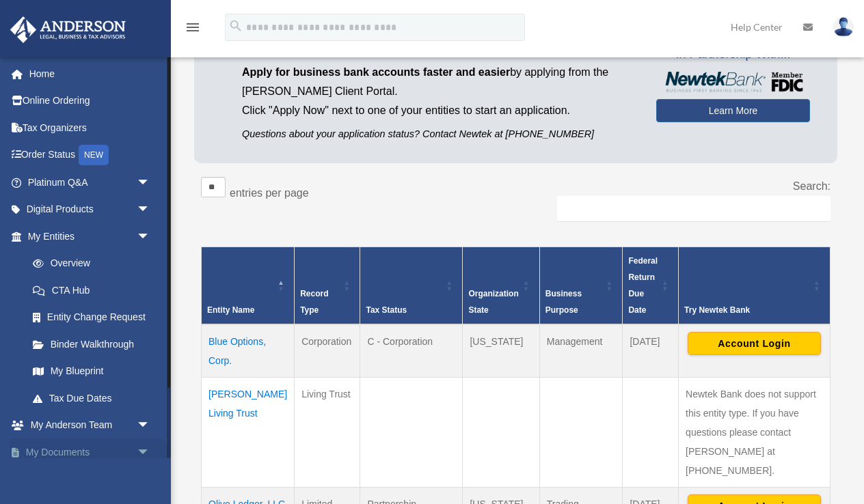 This screenshot has height=504, width=864. What do you see at coordinates (91, 128) in the screenshot?
I see `a: Tax Organizers` at bounding box center [91, 128].